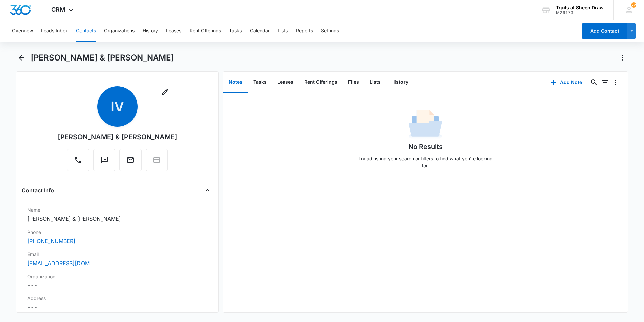 This screenshot has height=322, width=644. What do you see at coordinates (304, 31) in the screenshot?
I see `button: Reports` at bounding box center [304, 31].